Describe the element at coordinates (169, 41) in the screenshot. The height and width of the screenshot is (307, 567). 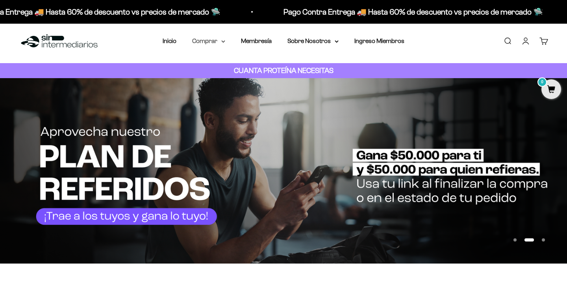
I see `a: Inicio` at that location.